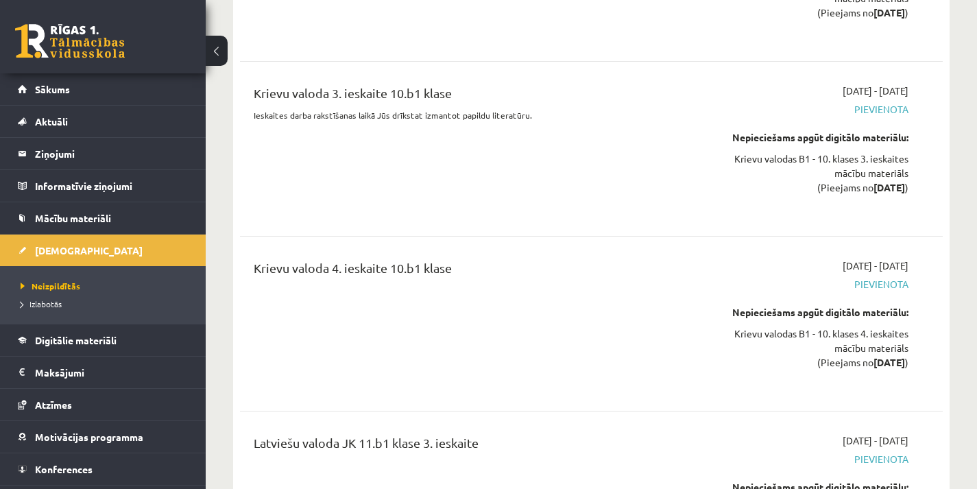  I want to click on div: Latviešu valoda JK 11.b1 klase 3. ieskaite, so click(468, 446).